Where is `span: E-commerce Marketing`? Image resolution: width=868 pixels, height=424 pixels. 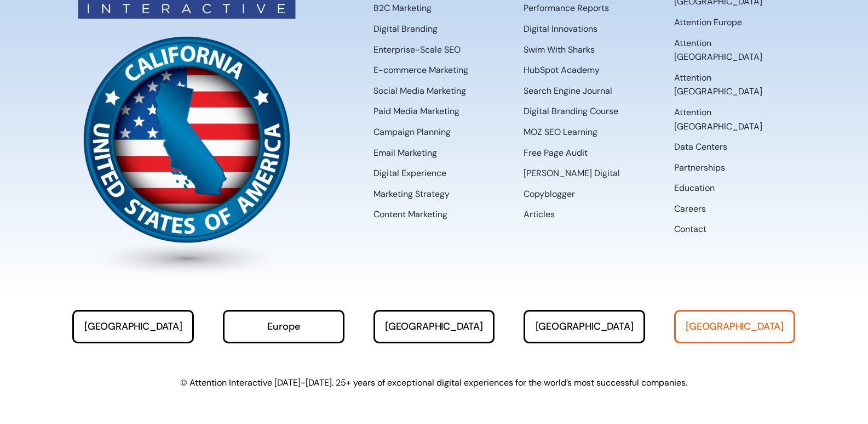
span: E-commerce Marketing is located at coordinates (421, 70).